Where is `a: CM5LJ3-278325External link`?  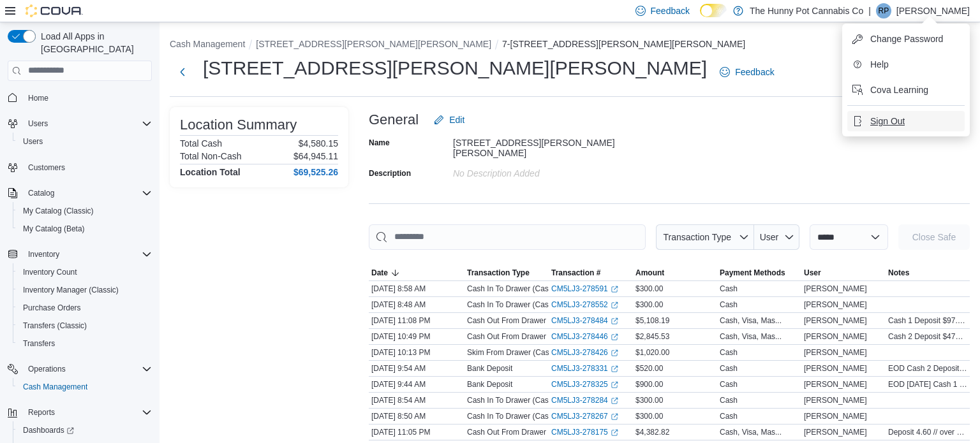 a: CM5LJ3-278325External link is located at coordinates (584, 385).